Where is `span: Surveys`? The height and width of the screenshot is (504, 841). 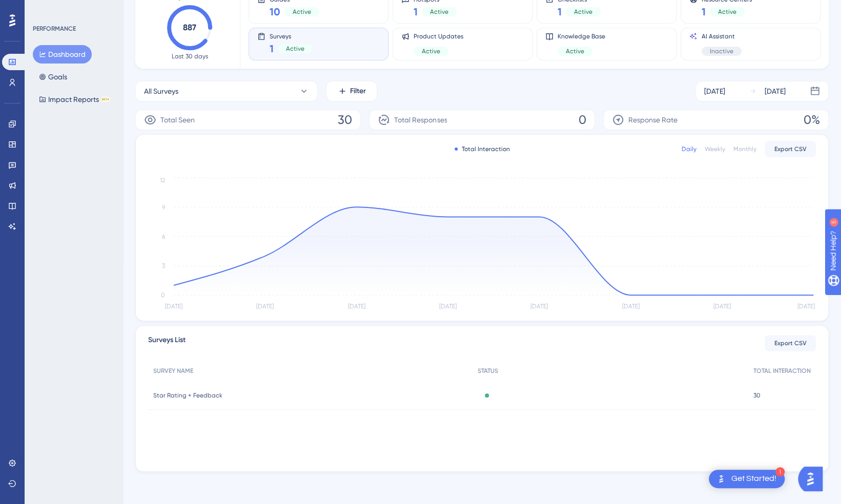
span: Surveys is located at coordinates (291, 36).